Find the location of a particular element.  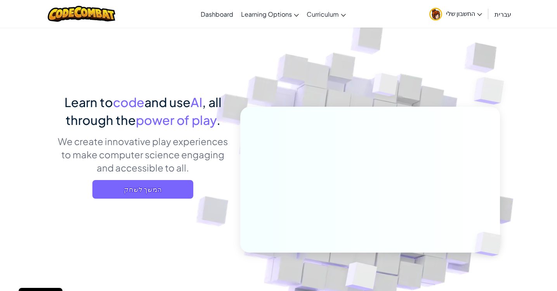

span: החשבון שלי is located at coordinates (464, 13).